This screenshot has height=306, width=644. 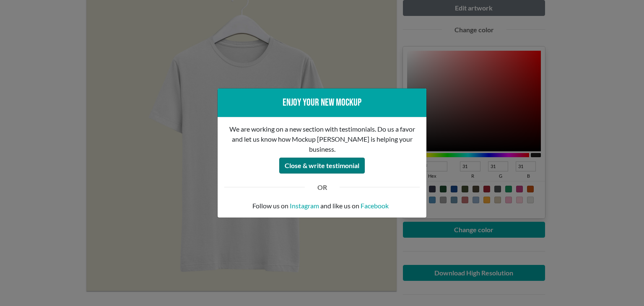 I want to click on p: Follow us on and like us on, so click(x=322, y=206).